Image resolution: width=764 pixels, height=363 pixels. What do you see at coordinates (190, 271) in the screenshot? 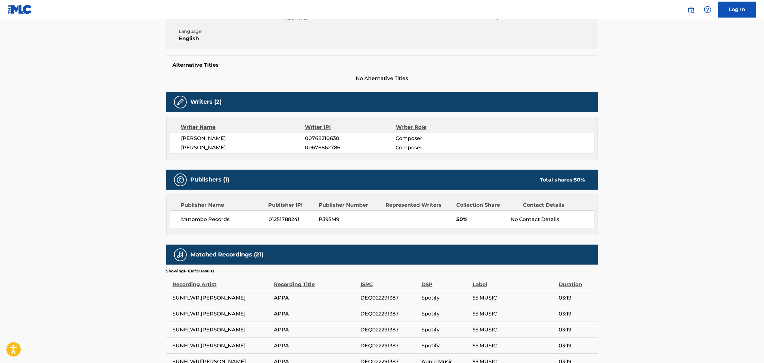
I see `p: Showing 1 - 10 of 21 results` at bounding box center [190, 271].